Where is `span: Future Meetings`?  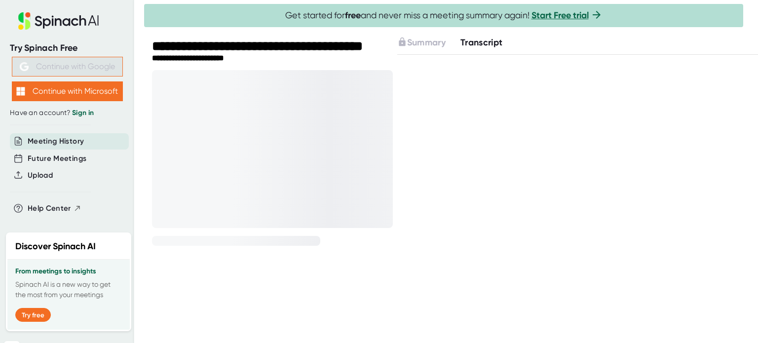
span: Future Meetings is located at coordinates (57, 158).